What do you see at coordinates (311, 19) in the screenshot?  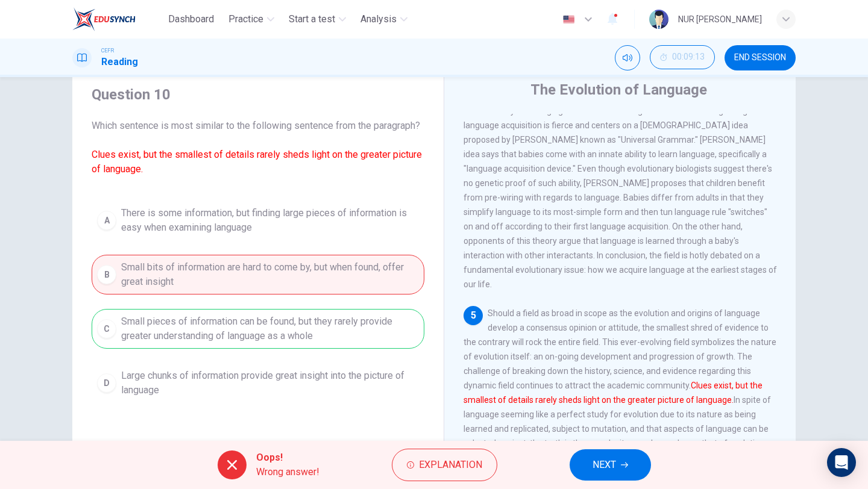 I see `span: Start a test` at bounding box center [311, 19].